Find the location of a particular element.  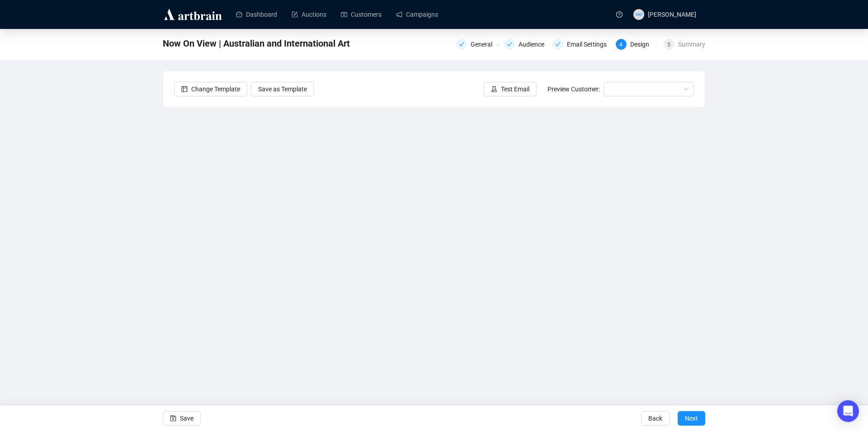

a: Dashboard is located at coordinates (256, 14).